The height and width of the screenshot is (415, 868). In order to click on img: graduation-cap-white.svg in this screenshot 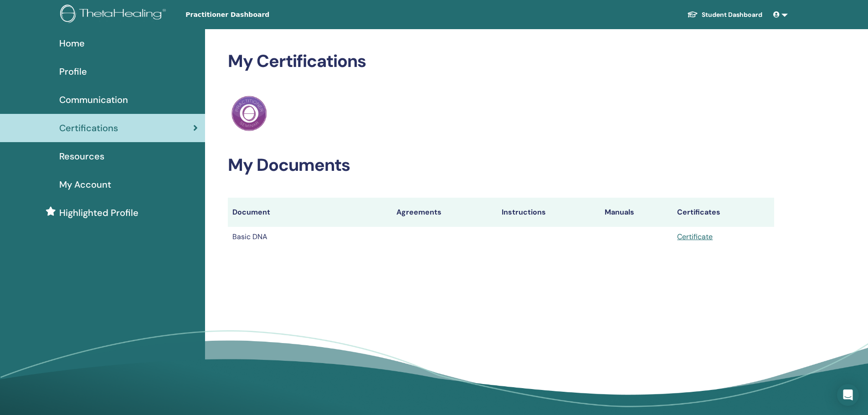, I will do `click(692, 14)`.